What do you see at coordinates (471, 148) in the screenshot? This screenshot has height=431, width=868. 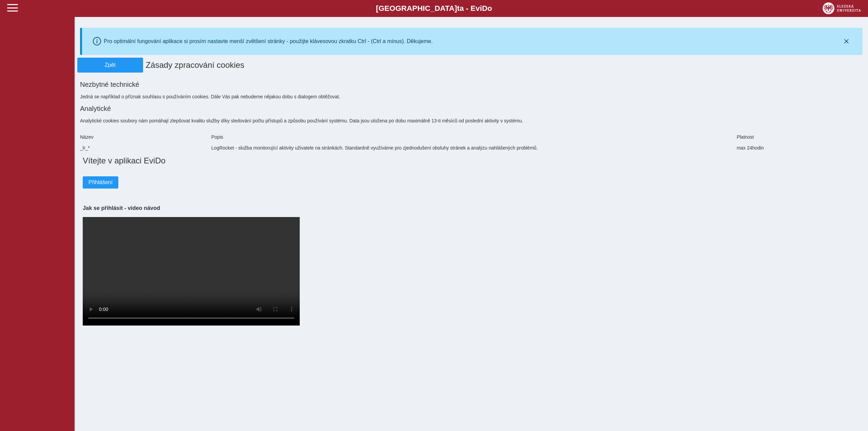 I see `div: LogRocket - služba monitorující aktivity uživatele na stránkách. Standardně využíváme pro zjednod...` at bounding box center [471, 148].